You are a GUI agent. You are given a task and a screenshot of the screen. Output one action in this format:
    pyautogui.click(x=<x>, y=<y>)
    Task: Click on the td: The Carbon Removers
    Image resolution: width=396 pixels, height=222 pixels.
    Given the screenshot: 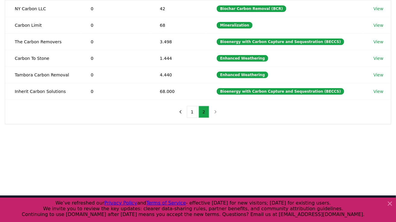 What is the action you would take?
    pyautogui.click(x=43, y=42)
    